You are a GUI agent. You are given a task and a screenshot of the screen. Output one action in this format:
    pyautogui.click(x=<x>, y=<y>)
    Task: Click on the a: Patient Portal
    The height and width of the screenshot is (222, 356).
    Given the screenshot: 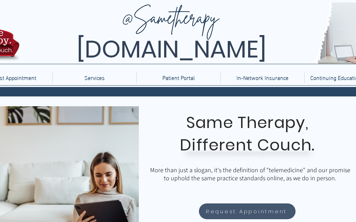 What is the action you would take?
    pyautogui.click(x=178, y=78)
    